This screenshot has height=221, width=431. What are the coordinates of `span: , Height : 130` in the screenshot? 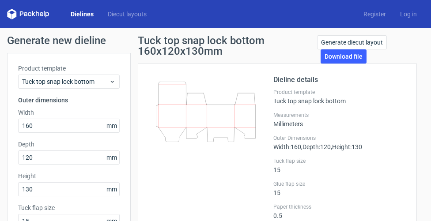 It's located at (346, 147).